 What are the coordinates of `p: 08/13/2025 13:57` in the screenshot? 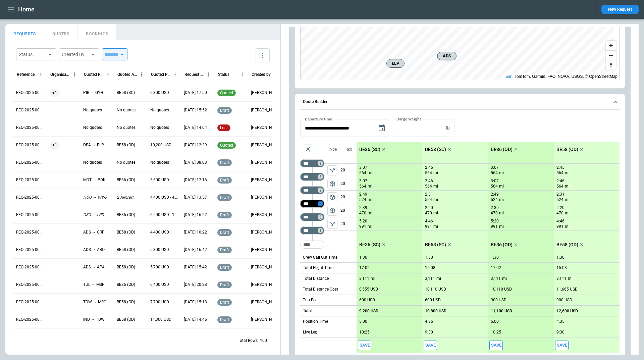 It's located at (195, 197).